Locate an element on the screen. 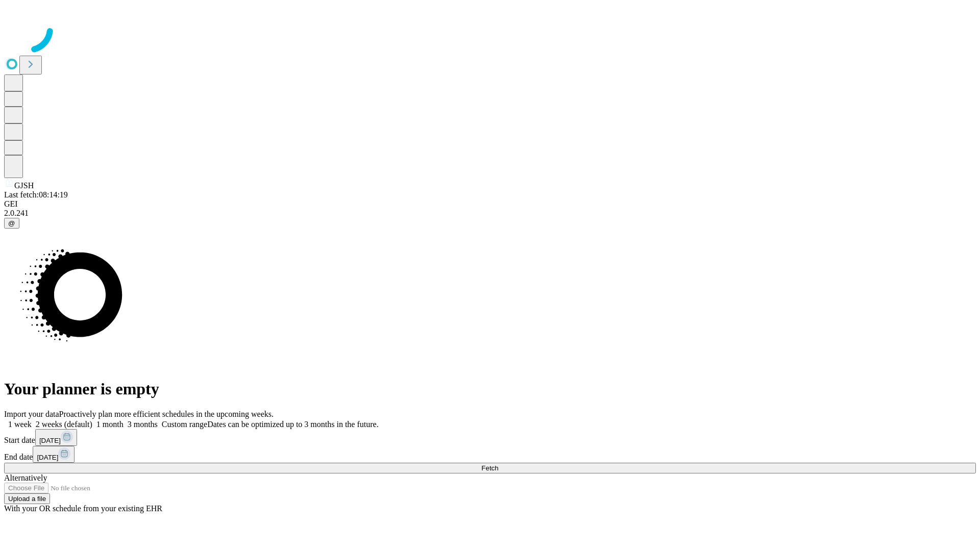 The width and height of the screenshot is (980, 551). span: Import your data is located at coordinates (31, 414).